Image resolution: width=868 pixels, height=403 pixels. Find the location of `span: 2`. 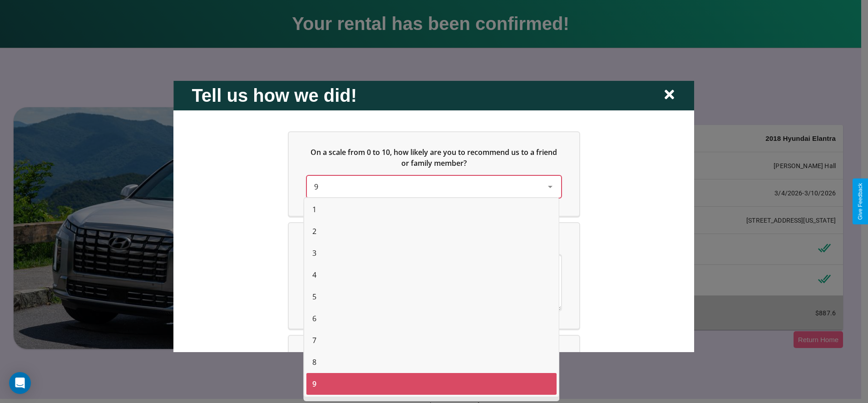

span: 2 is located at coordinates (314, 231).